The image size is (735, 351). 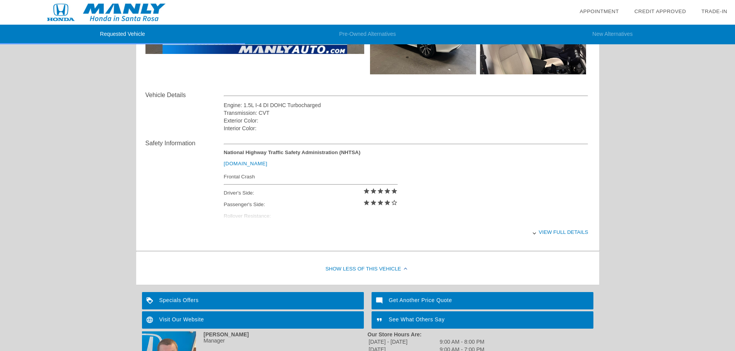 I want to click on div: Manager, so click(x=255, y=341).